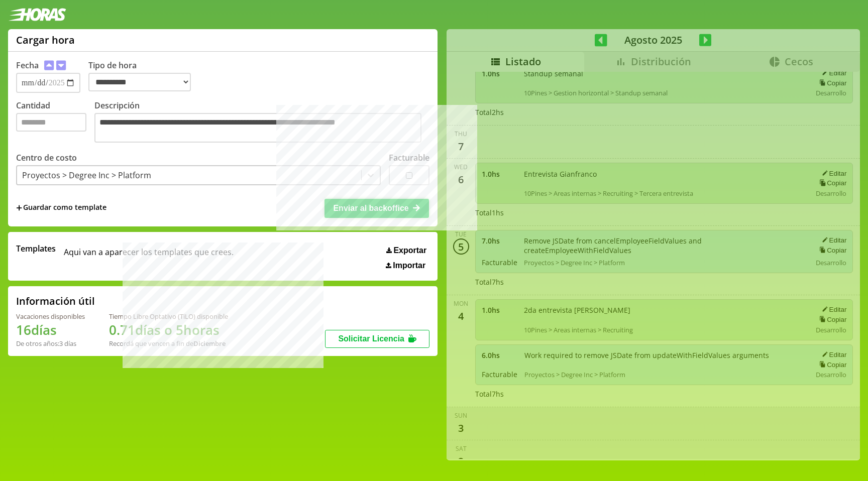 This screenshot has height=481, width=868. Describe the element at coordinates (409, 266) in the screenshot. I see `span: Importar` at that location.